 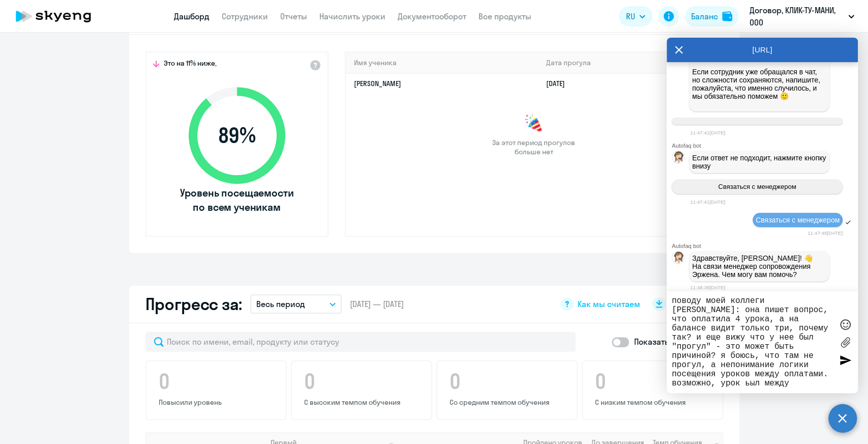 What do you see at coordinates (635, 17) in the screenshot?
I see `button: RU` at bounding box center [635, 17].